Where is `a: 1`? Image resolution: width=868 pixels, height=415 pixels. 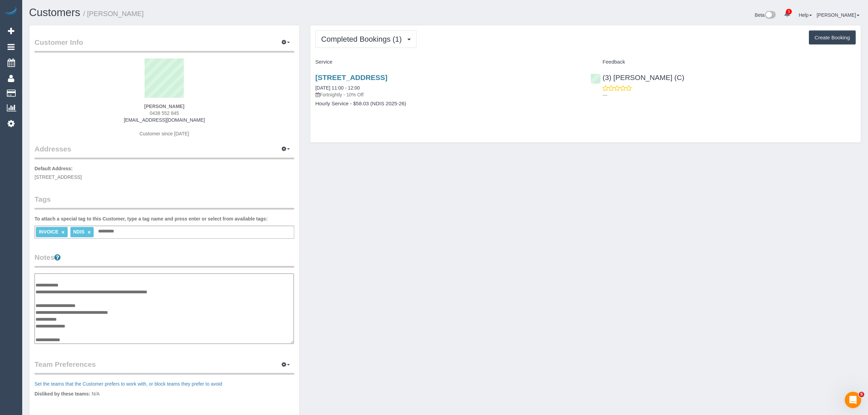 a: 1 is located at coordinates (787, 14).